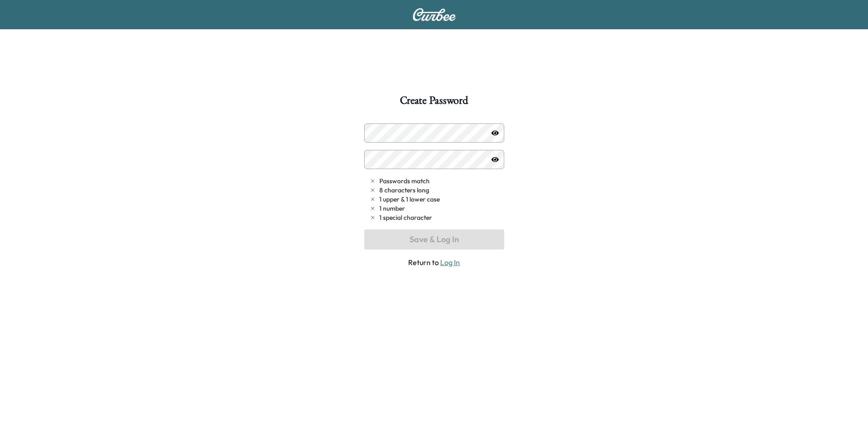 The width and height of the screenshot is (868, 436). Describe the element at coordinates (434, 103) in the screenshot. I see `h1: Create Password` at that location.